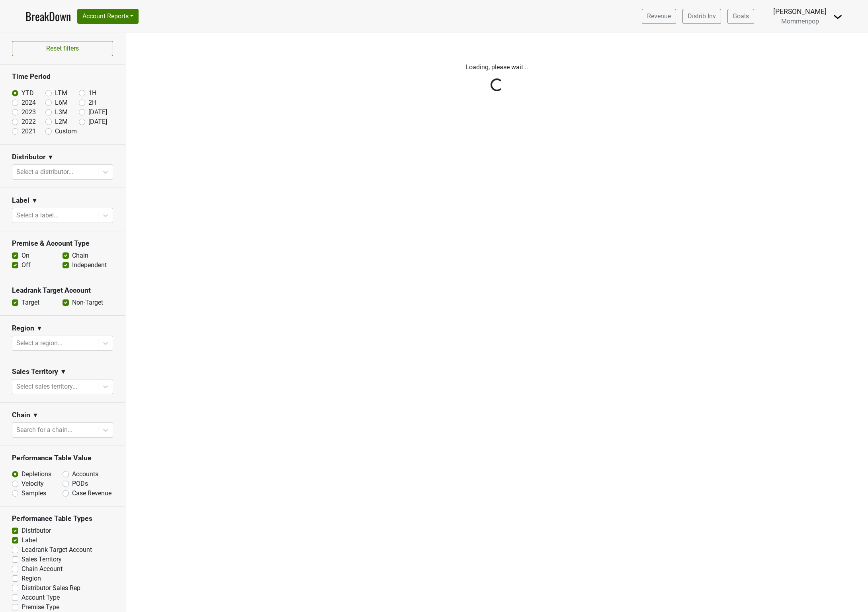 The width and height of the screenshot is (868, 612). I want to click on button: Account Reports, so click(108, 16).